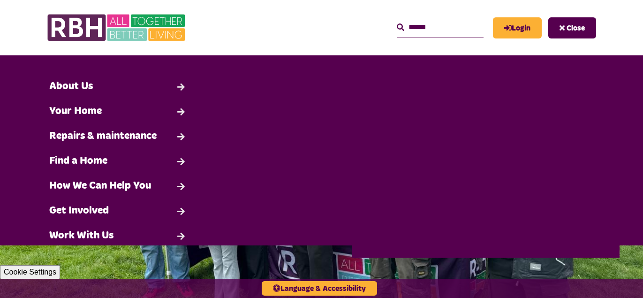 The width and height of the screenshot is (643, 298). Describe the element at coordinates (118, 211) in the screenshot. I see `a: Get Involved` at that location.